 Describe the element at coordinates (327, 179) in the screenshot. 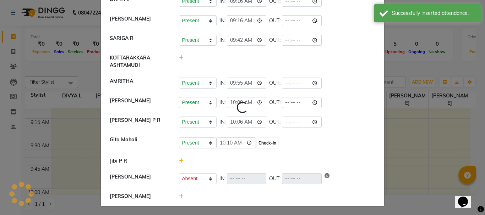

I see `i: Show reason` at that location.